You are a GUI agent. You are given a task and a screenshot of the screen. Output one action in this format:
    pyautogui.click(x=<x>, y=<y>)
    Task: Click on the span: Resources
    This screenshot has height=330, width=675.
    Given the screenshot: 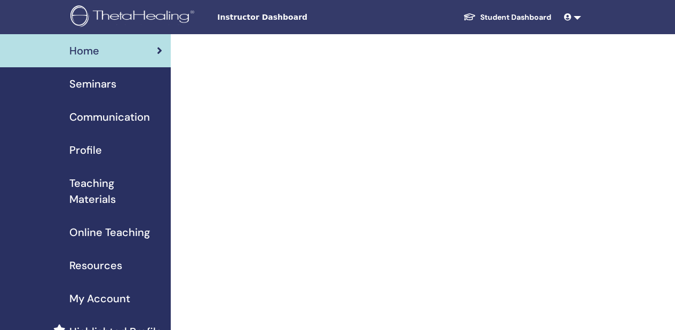 What is the action you would take?
    pyautogui.click(x=96, y=265)
    